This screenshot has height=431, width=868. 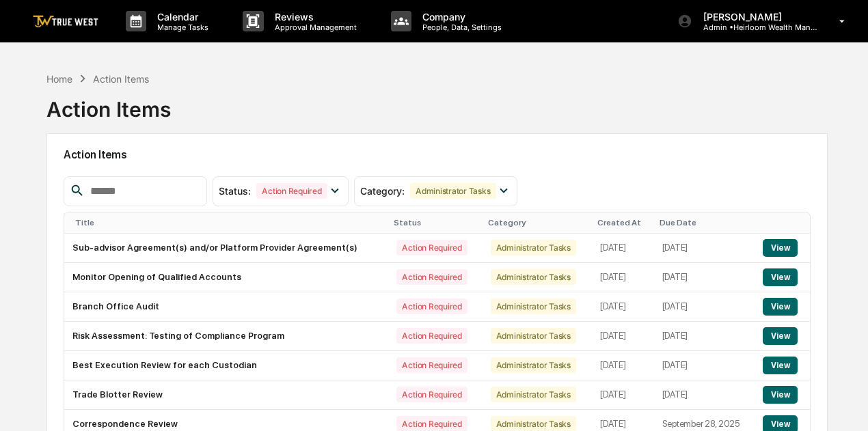 I want to click on p: People, Data, Settings, so click(x=460, y=28).